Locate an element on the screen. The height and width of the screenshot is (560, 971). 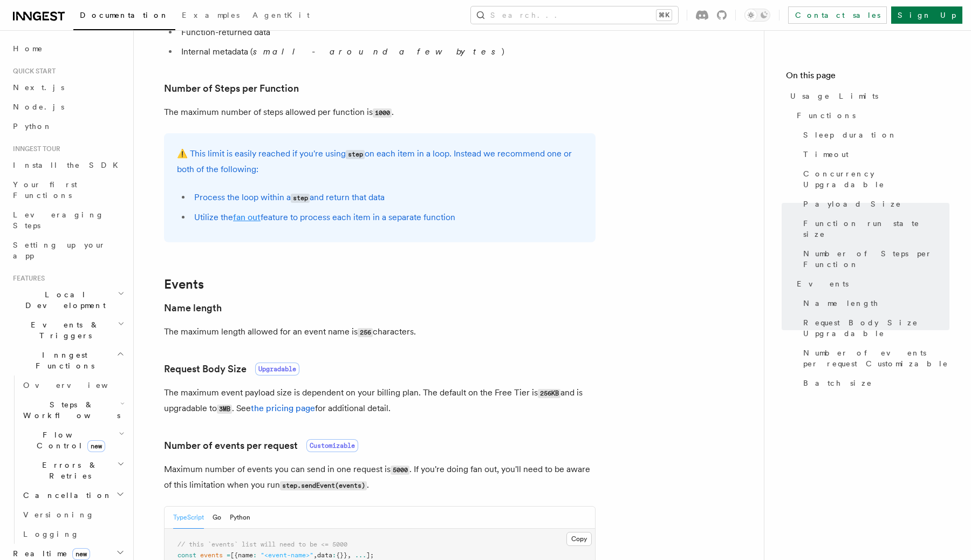
a: Contact sales is located at coordinates (838, 15).